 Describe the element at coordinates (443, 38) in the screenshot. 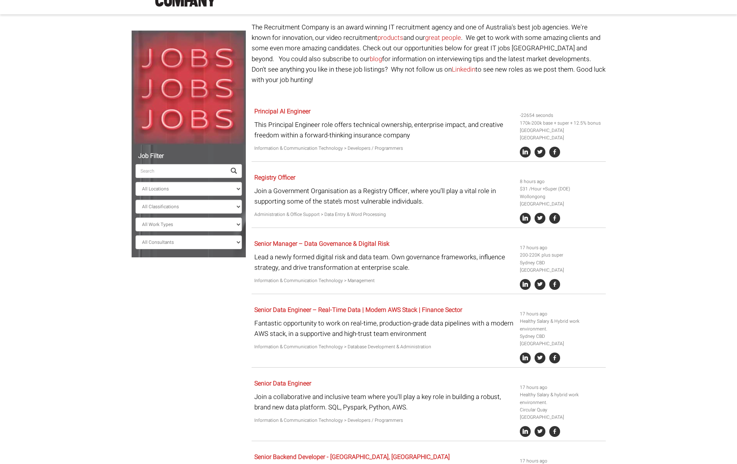

I see `a: great people` at that location.